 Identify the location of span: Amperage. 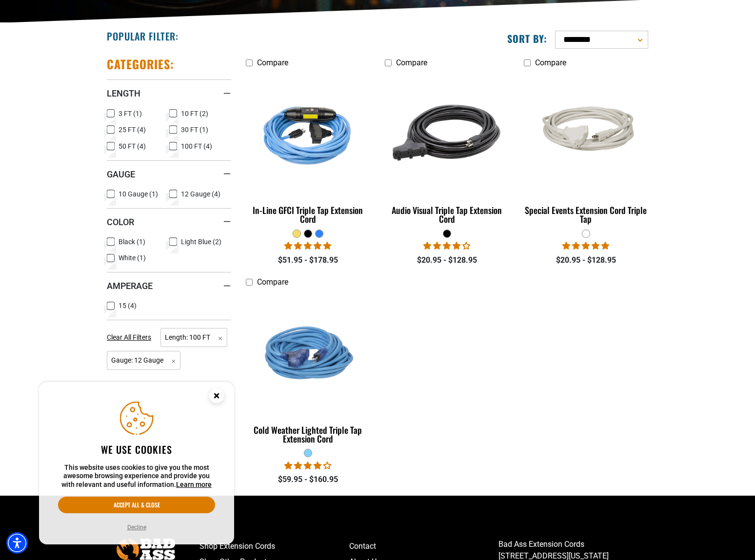
(129, 285).